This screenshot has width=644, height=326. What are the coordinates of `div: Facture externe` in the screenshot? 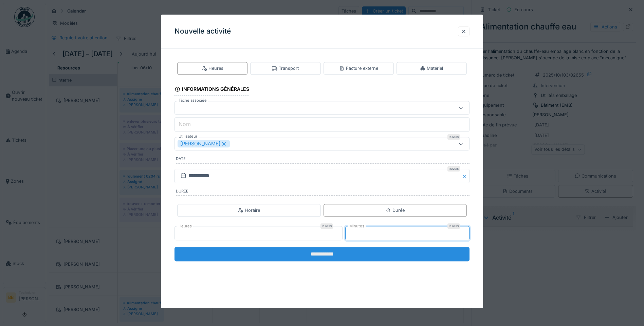 It's located at (358, 68).